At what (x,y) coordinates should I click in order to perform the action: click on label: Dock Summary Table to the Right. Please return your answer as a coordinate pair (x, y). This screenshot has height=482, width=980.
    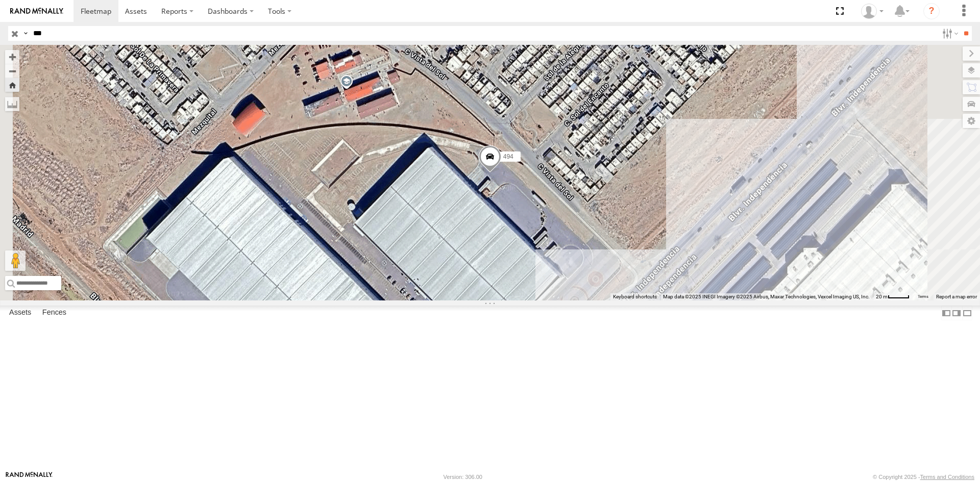
    Looking at the image, I should click on (957, 313).